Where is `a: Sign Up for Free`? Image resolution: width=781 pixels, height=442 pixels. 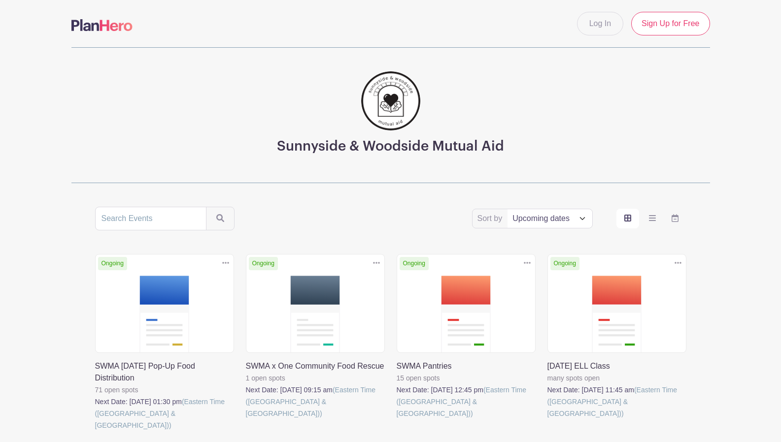 a: Sign Up for Free is located at coordinates (670, 24).